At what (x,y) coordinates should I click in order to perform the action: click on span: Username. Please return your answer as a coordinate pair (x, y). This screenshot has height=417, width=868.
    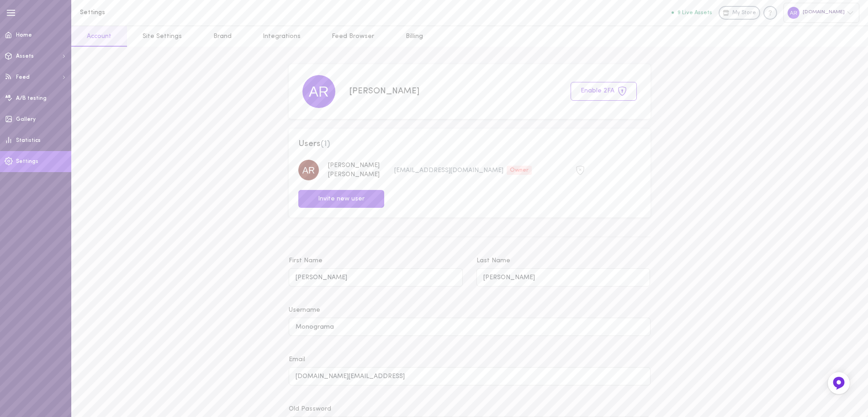
    Looking at the image, I should click on (304, 310).